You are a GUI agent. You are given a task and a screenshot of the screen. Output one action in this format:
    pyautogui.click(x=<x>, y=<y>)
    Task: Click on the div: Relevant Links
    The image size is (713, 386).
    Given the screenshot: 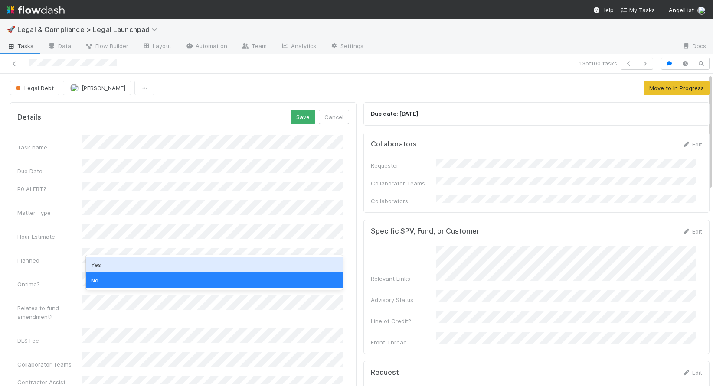 What is the action you would take?
    pyautogui.click(x=403, y=279)
    